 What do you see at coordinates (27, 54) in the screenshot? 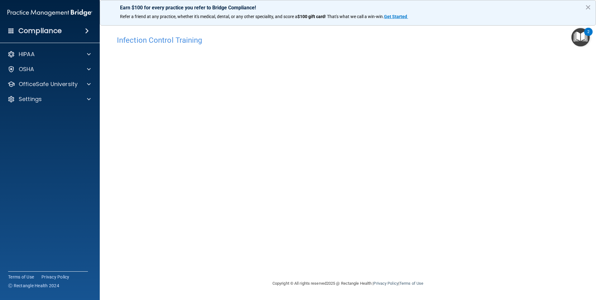
I see `p: HIPAA` at bounding box center [27, 54].